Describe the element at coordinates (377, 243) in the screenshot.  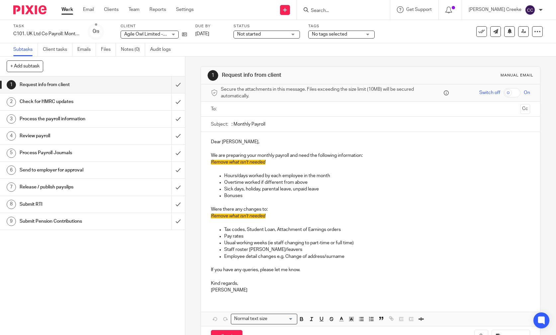
I see `p: Usual working weeks (ie staff changing to part-time or full time)` at that location.